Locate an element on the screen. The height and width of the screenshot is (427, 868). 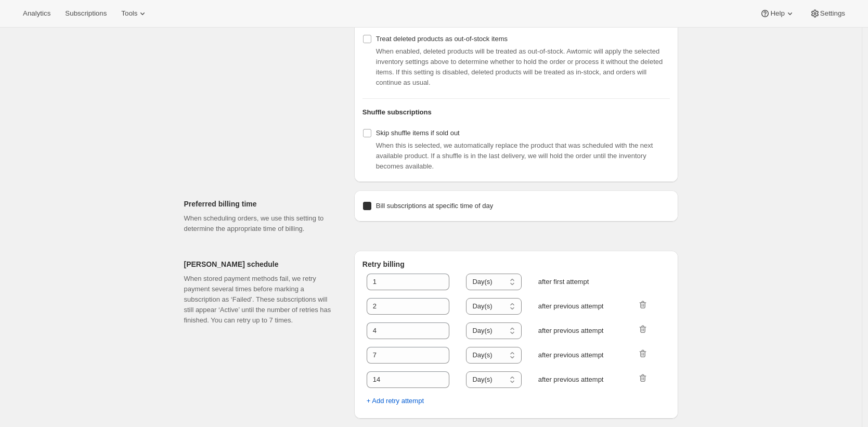
span: Skip shuffle items if sold out is located at coordinates (418, 132).